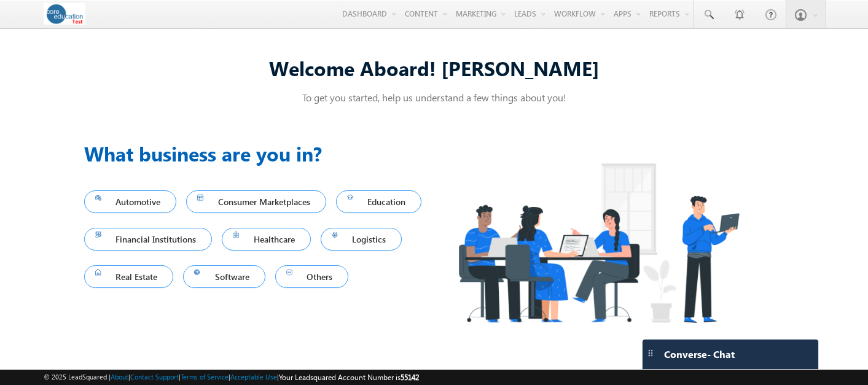 The height and width of the screenshot is (385, 868). What do you see at coordinates (64, 14) in the screenshot?
I see `img: Custom Logo` at bounding box center [64, 14].